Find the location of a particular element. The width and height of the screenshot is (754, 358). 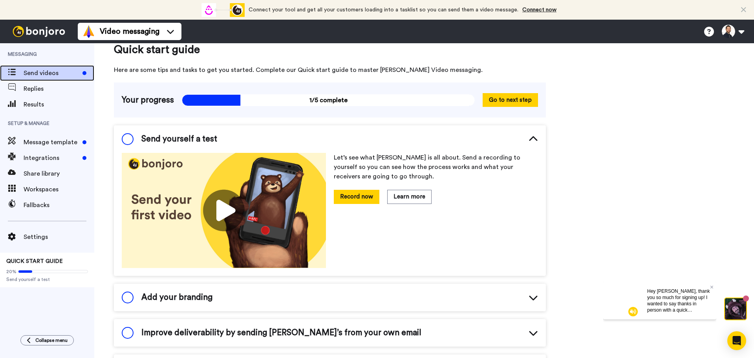

img: mute-white.svg is located at coordinates (30, 30).